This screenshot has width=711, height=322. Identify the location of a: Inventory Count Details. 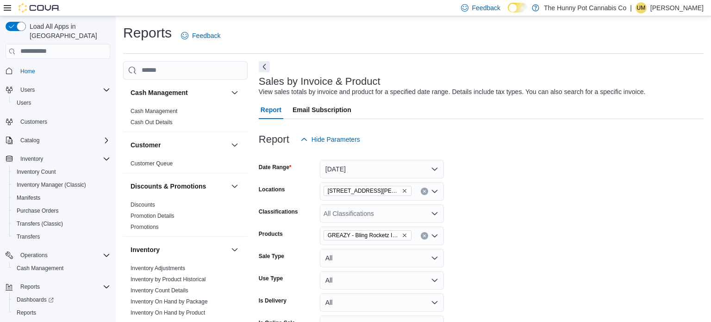
(159, 290).